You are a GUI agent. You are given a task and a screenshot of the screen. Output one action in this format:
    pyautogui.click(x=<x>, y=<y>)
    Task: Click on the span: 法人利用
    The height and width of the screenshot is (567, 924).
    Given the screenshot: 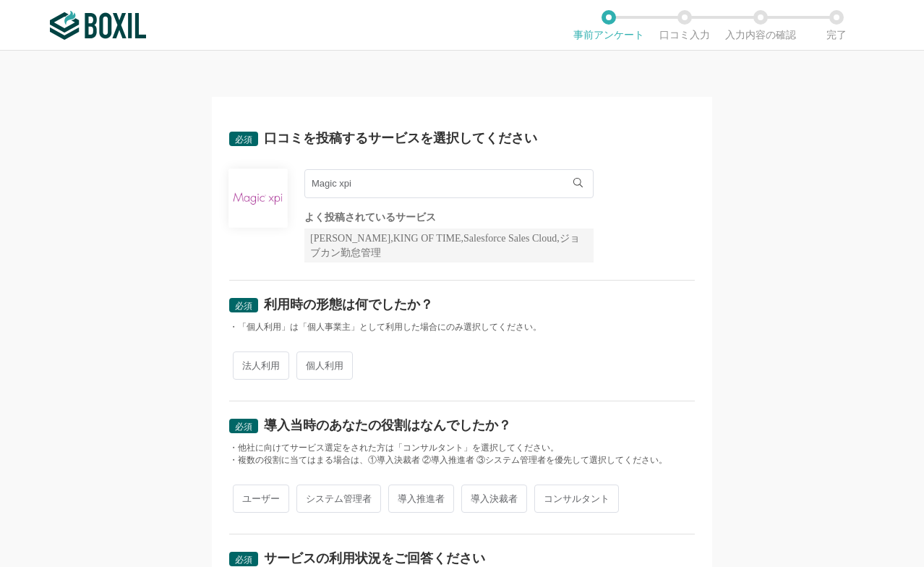 What is the action you would take?
    pyautogui.click(x=261, y=366)
    